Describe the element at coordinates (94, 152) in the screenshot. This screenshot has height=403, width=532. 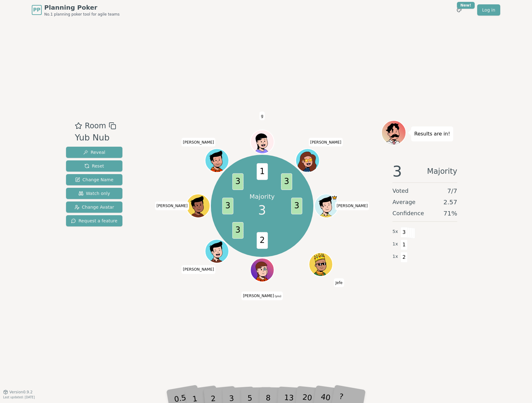
I see `button: Reveal` at that location.